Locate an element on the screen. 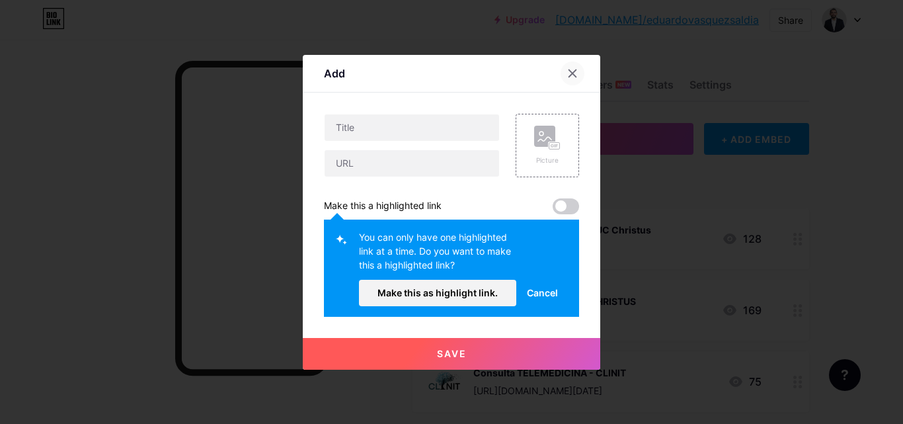 This screenshot has width=903, height=424. span: Save is located at coordinates (452, 353).